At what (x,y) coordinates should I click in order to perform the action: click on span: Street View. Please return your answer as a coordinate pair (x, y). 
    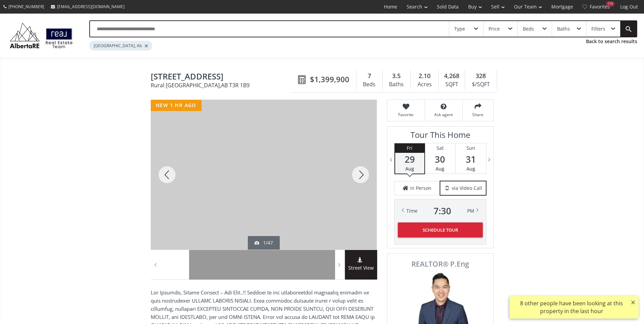
    Looking at the image, I should click on (361, 268).